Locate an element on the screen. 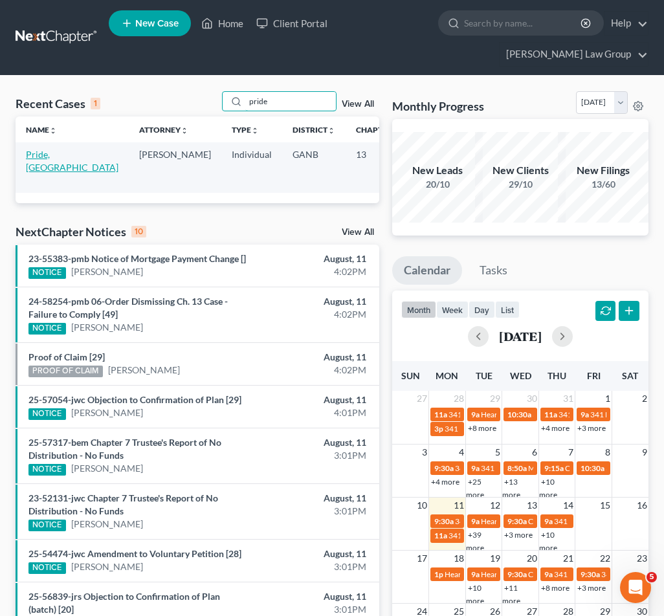  div: 13/60 is located at coordinates (603, 184).